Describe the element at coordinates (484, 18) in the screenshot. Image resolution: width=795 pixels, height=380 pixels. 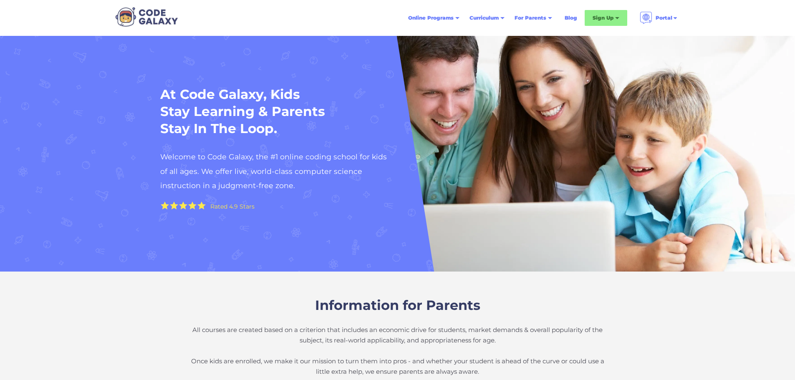
I see `div: Curriculum` at that location.